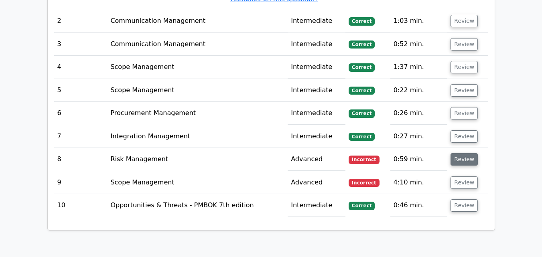 Image resolution: width=542 pixels, height=257 pixels. I want to click on td: 0:46 min., so click(419, 206).